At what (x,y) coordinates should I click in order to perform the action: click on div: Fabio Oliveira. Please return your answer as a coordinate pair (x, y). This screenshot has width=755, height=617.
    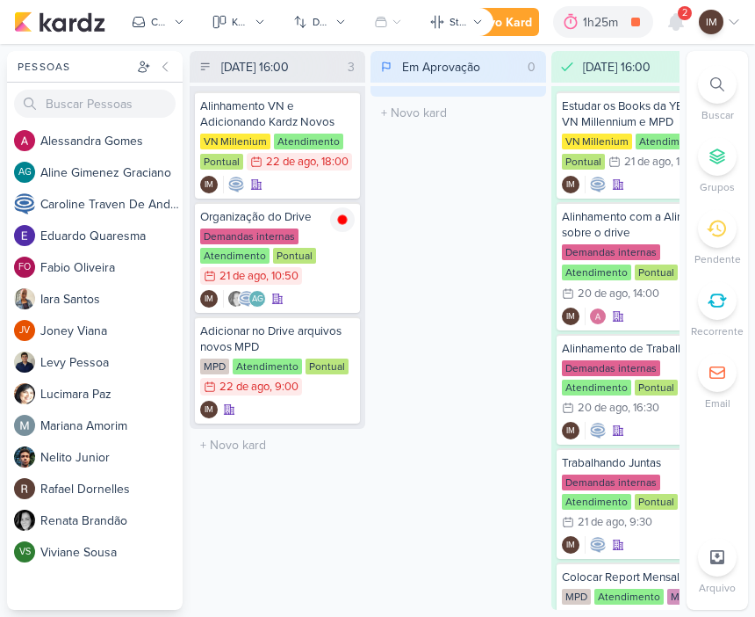
    Looking at the image, I should click on (25, 267).